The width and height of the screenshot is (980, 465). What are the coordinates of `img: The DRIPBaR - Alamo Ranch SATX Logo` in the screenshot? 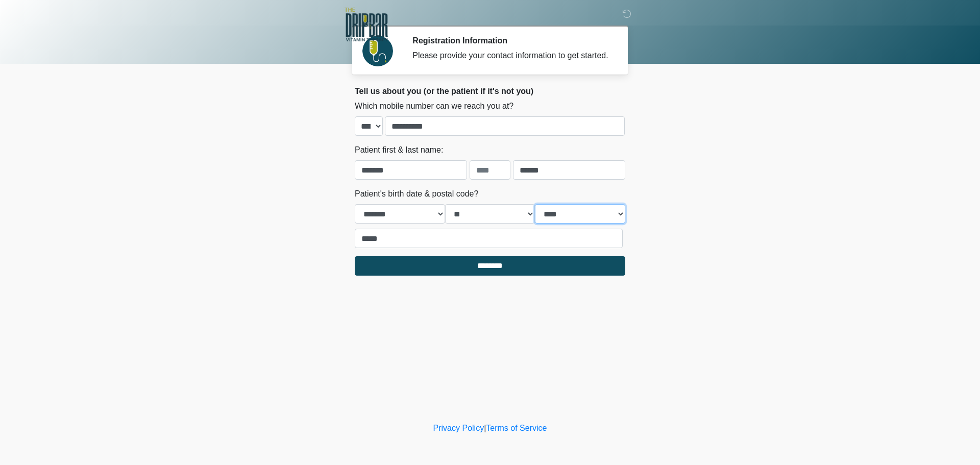 It's located at (366, 25).